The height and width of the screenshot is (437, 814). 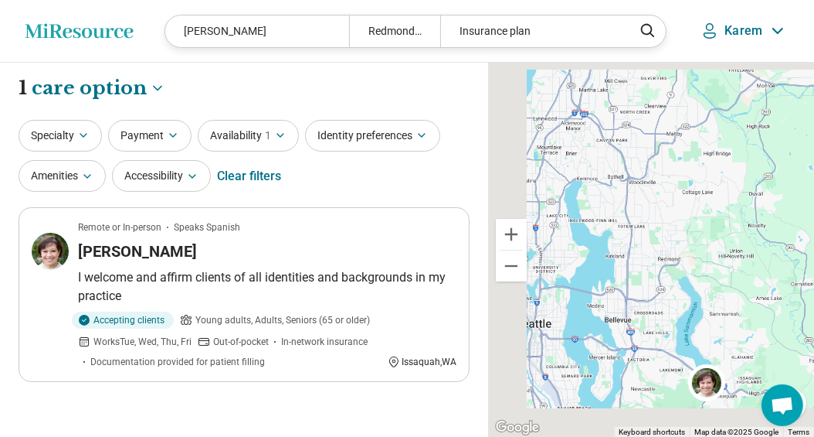 What do you see at coordinates (268, 135) in the screenshot?
I see `span: 1` at bounding box center [268, 135].